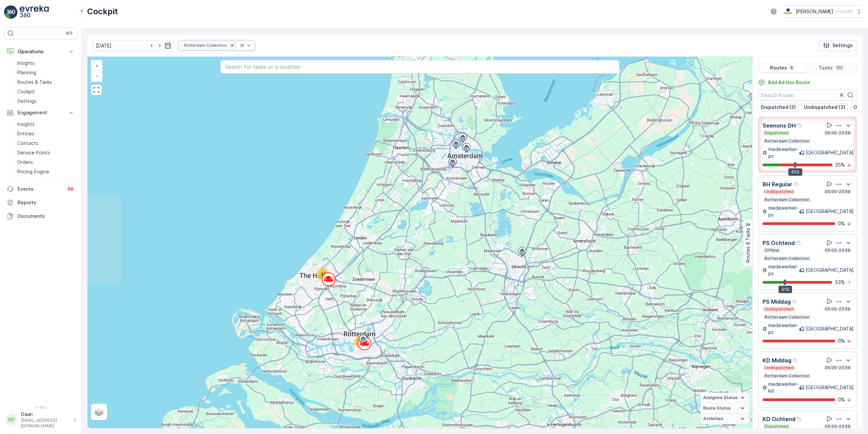  I want to click on p: BH Regular, so click(778, 184).